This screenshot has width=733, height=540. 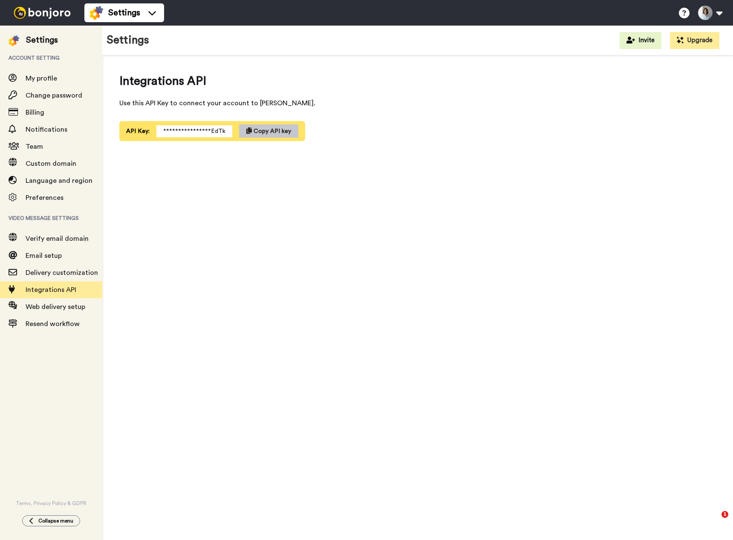 What do you see at coordinates (51, 164) in the screenshot?
I see `span: Custom domain` at bounding box center [51, 164].